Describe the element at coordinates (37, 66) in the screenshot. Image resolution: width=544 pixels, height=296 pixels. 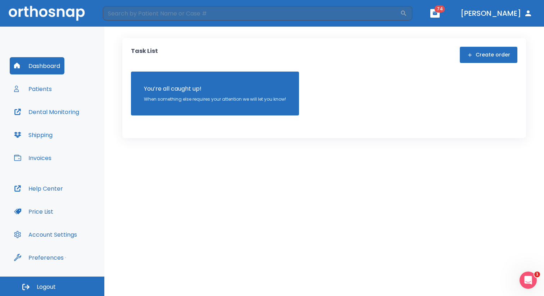
I see `button: Dashboard` at that location.